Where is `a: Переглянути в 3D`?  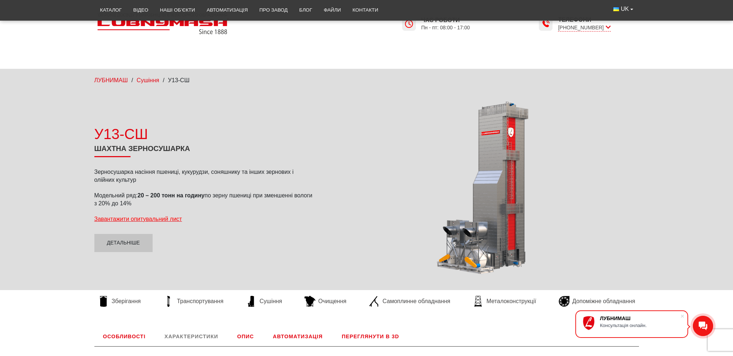 a: Переглянути в 3D is located at coordinates (370, 336).